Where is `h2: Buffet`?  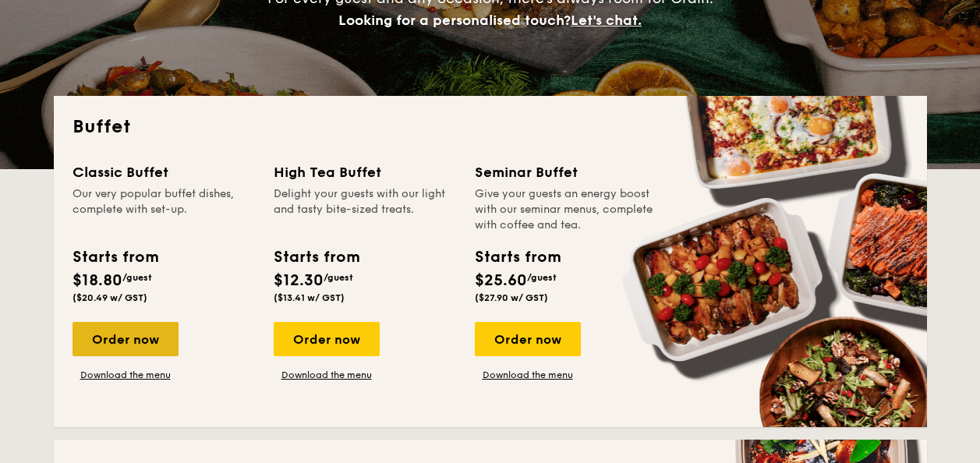
h2: Buffet is located at coordinates (490, 127).